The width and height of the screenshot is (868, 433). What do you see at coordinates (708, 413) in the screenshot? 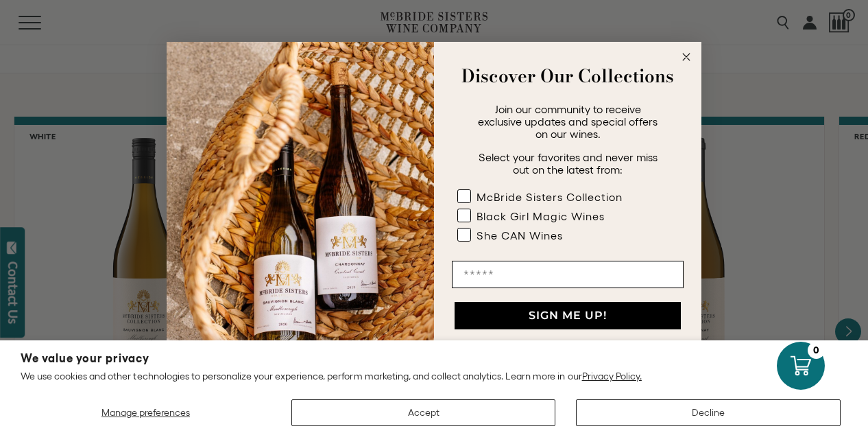
I see `button: Decline` at bounding box center [708, 413].